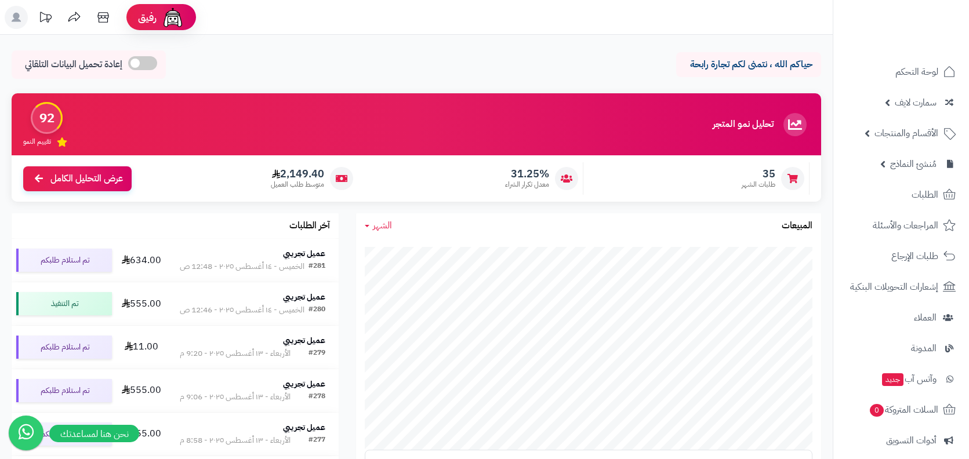 The image size is (969, 459). I want to click on h3: آخر الطلبات, so click(310, 226).